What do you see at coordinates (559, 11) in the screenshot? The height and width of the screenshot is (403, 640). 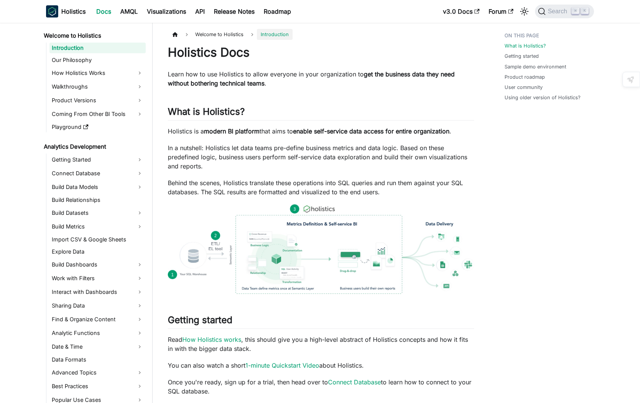 I see `span: Search` at bounding box center [559, 11].